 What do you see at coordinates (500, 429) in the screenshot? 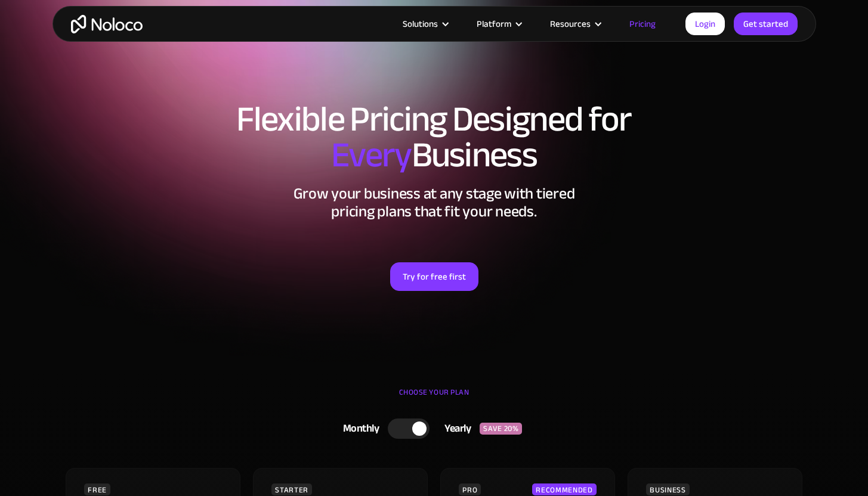
I see `div: SAVE 20%` at bounding box center [500, 429].